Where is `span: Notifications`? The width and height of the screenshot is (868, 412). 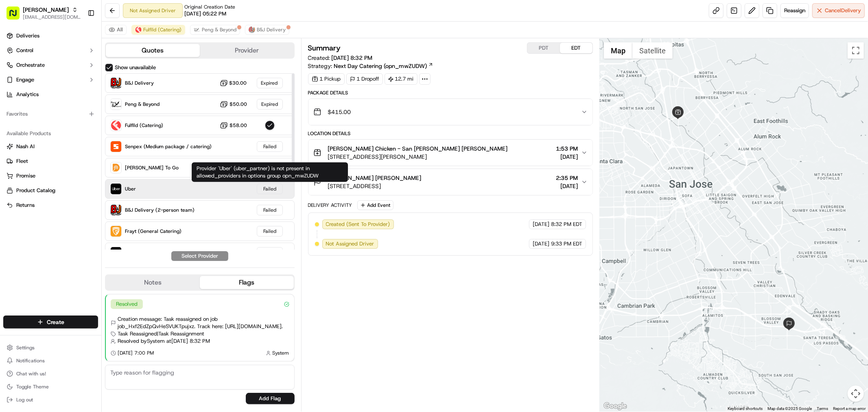
span: Notifications is located at coordinates (30, 361).